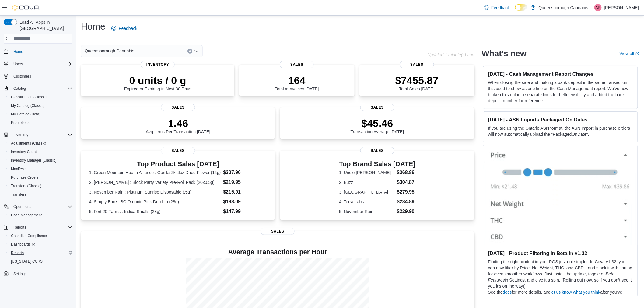 This screenshot has width=644, height=308. I want to click on dd: $229.90, so click(406, 212).